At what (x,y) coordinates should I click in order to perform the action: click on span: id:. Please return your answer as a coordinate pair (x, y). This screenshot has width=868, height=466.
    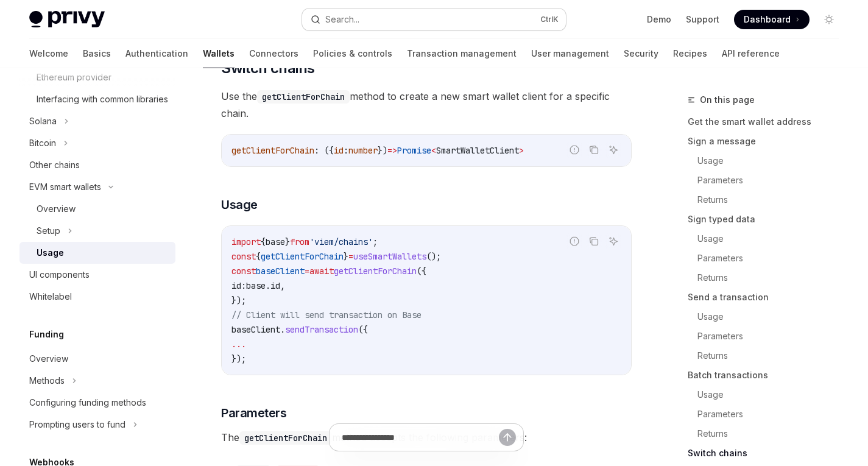
    Looking at the image, I should click on (238, 286).